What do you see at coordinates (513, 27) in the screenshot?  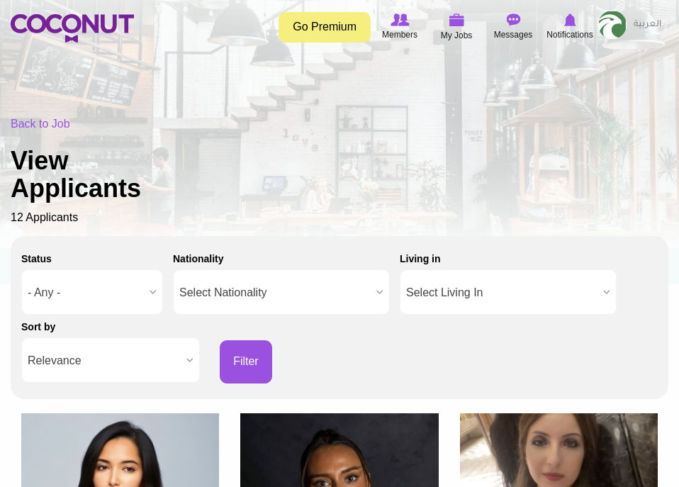 I see `a: Messages Messages` at bounding box center [513, 27].